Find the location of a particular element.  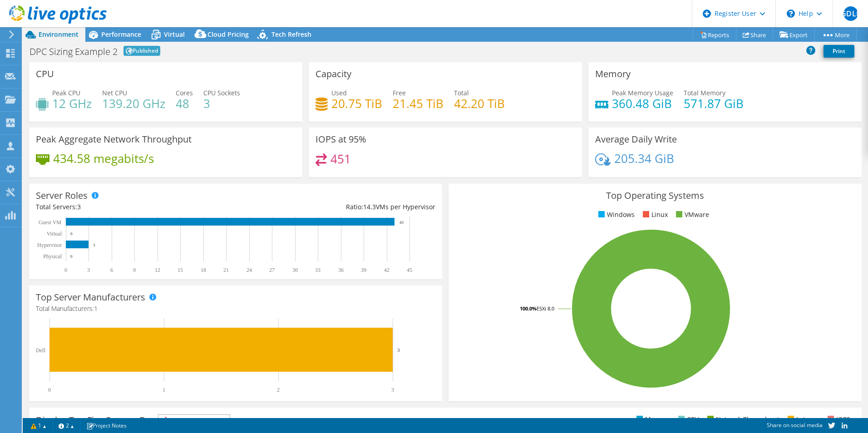

a: 2 is located at coordinates (66, 425).